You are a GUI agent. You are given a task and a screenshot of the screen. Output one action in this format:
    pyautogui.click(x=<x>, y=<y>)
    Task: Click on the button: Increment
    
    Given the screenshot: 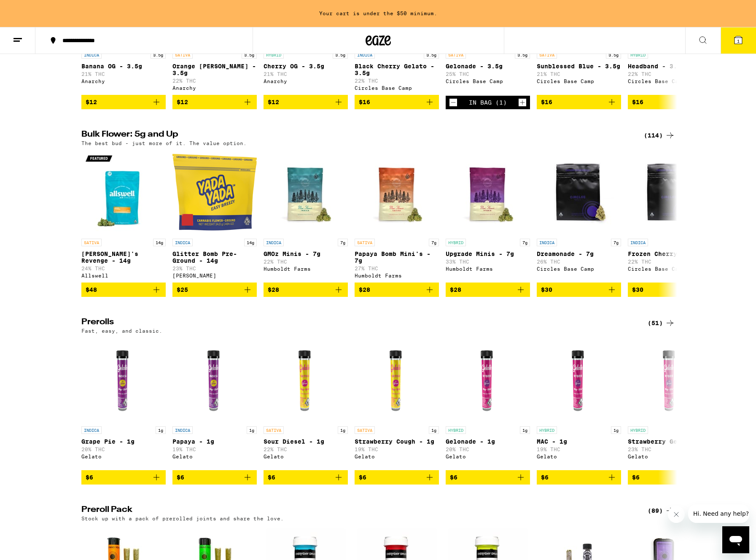 What is the action you would take?
    pyautogui.click(x=522, y=102)
    